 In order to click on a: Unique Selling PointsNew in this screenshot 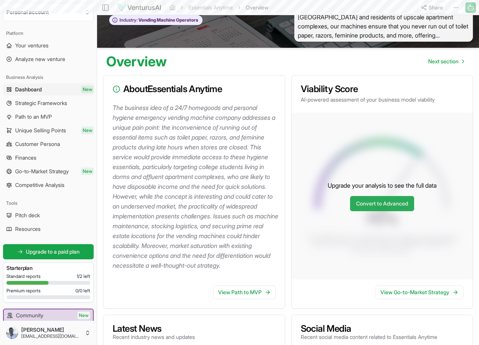, I will do `click(48, 131)`.